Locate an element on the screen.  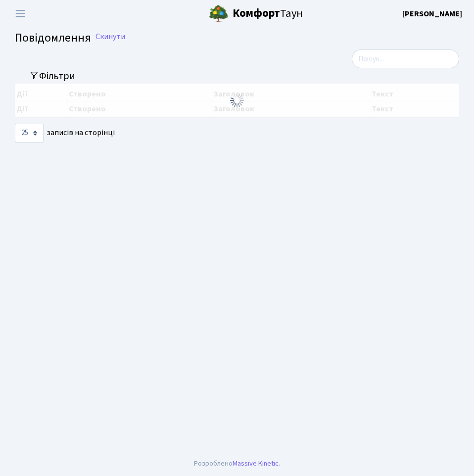
button: Переключити навігацію is located at coordinates (20, 13).